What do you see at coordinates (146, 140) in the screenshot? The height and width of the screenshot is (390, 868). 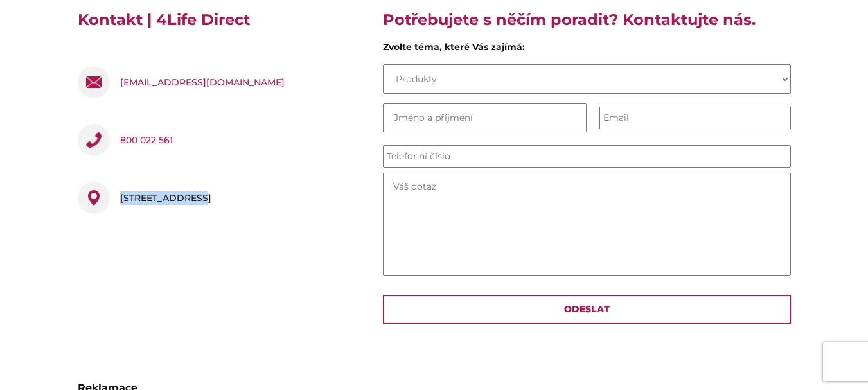 I see `a: 800 022 561` at bounding box center [146, 140].